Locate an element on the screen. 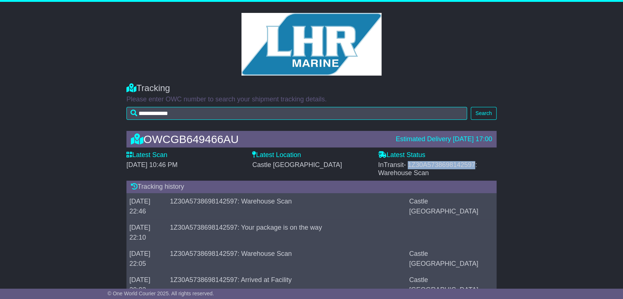  img: GetCustomerLogo is located at coordinates (312, 44).